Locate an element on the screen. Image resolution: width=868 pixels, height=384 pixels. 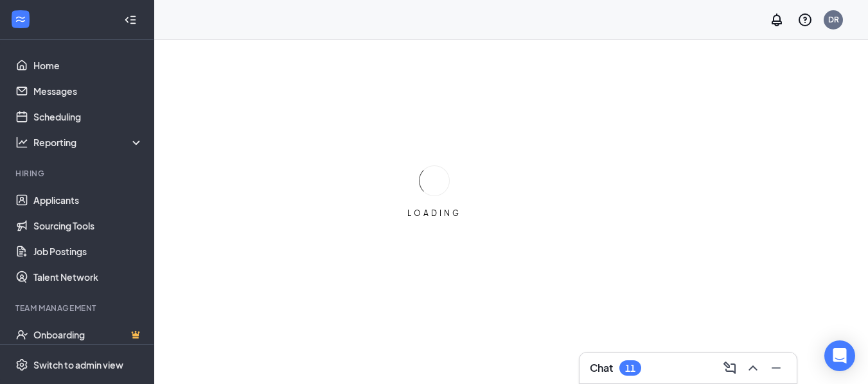
h3: Chat is located at coordinates (601, 368).